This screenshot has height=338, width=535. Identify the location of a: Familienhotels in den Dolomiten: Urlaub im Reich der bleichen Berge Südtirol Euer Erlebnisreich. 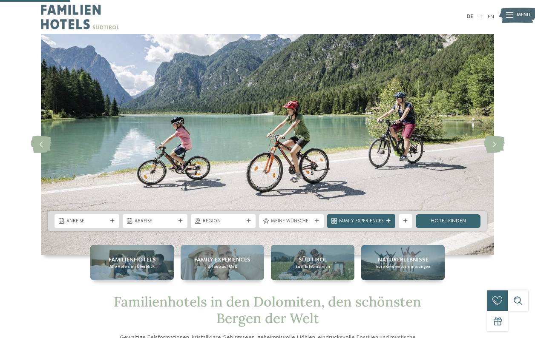
(312, 263).